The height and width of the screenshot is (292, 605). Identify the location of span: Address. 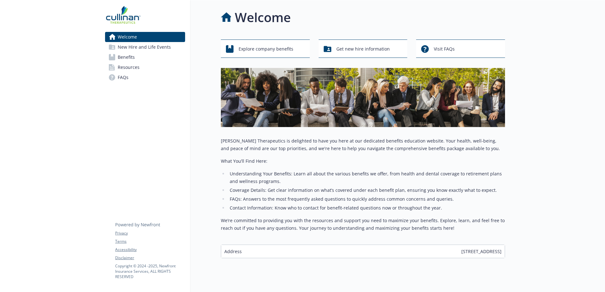
(233, 251).